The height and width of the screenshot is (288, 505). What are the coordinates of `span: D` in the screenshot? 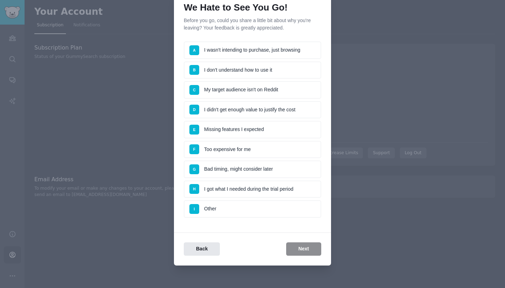 It's located at (194, 109).